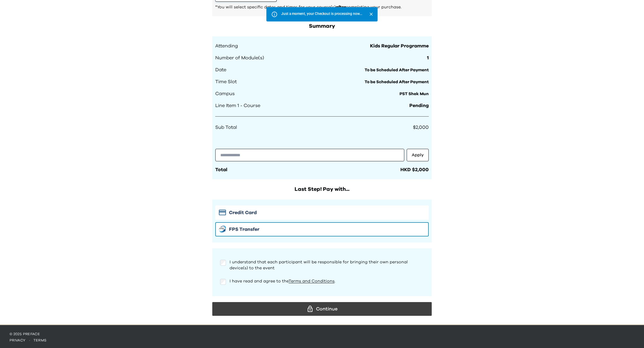 The height and width of the screenshot is (348, 644). I want to click on button: FPS iconFPS Transfer, so click(322, 229).